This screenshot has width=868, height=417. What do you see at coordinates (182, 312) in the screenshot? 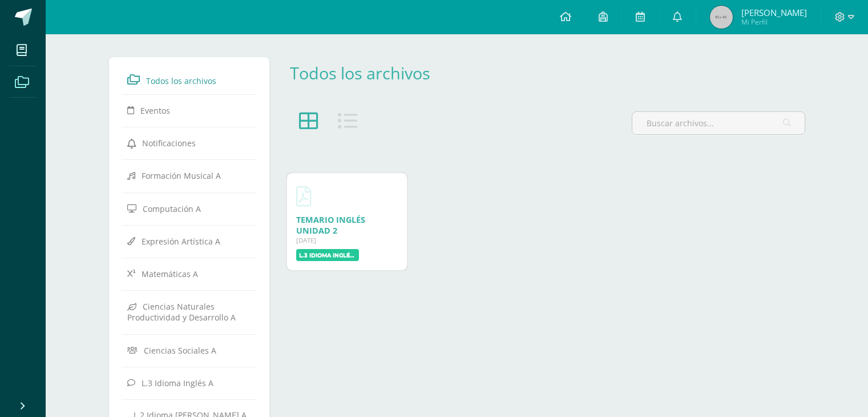
I see `span: Ciencias Naturales Productividad y Desarrollo A` at bounding box center [182, 312].